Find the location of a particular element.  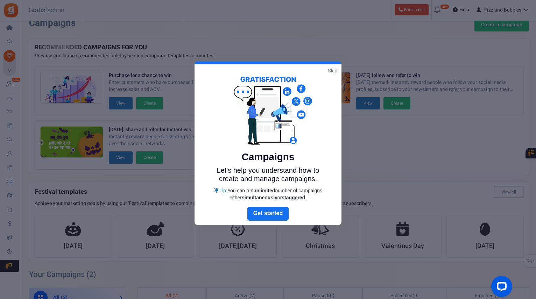

p: Let's help you understand how to create and manage campaigns. is located at coordinates (268, 175).